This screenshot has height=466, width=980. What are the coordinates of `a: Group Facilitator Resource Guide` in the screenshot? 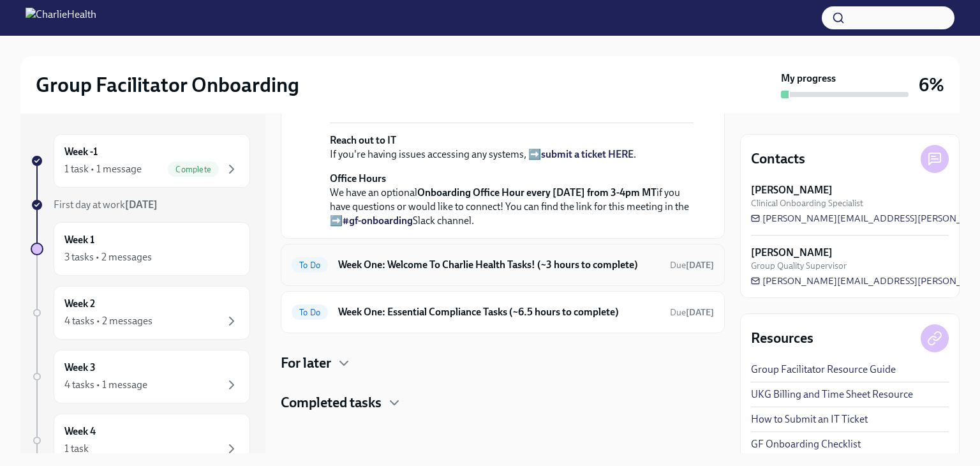 It's located at (823, 369).